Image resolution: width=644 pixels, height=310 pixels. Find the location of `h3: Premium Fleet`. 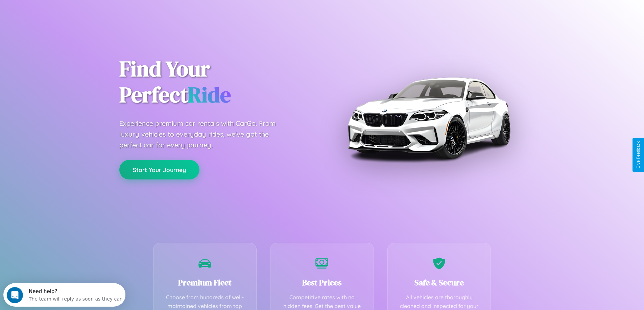

h3: Premium Fleet is located at coordinates (205, 282).